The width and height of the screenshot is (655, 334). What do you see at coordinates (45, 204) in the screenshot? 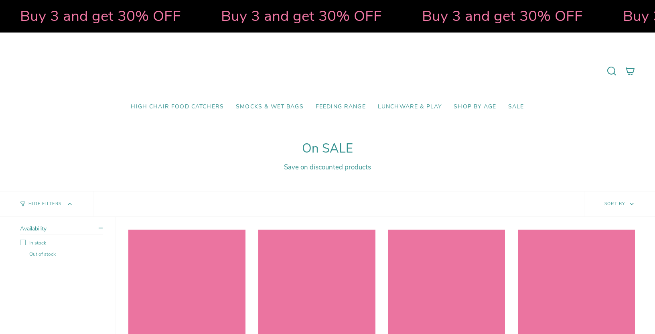
I see `span: Hide Filters` at bounding box center [45, 204].